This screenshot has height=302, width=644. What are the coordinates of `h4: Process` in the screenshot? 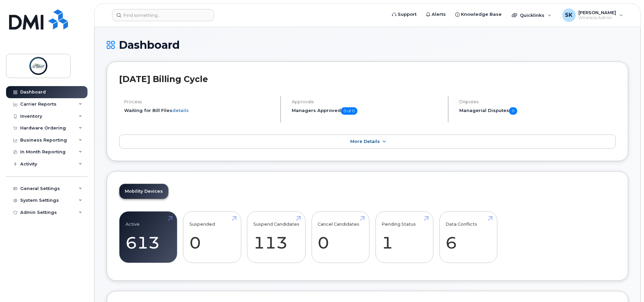 It's located at (199, 101).